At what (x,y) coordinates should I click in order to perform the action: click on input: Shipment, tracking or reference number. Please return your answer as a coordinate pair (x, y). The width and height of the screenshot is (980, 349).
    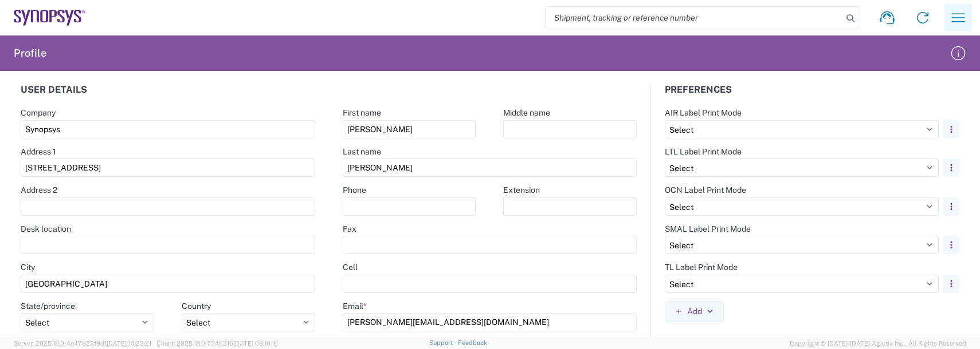
    Looking at the image, I should click on (694, 18).